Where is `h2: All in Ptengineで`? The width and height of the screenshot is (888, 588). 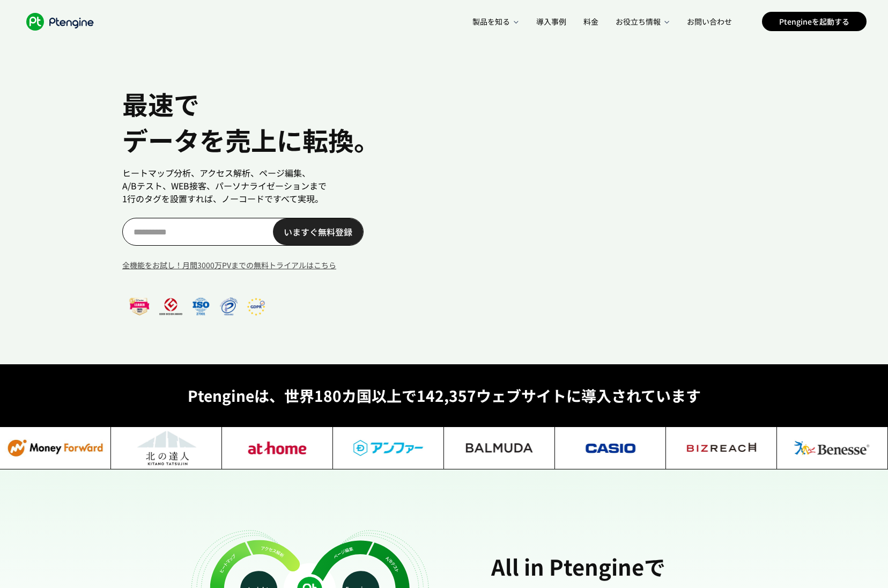 h2: All in Ptengineで is located at coordinates (578, 566).